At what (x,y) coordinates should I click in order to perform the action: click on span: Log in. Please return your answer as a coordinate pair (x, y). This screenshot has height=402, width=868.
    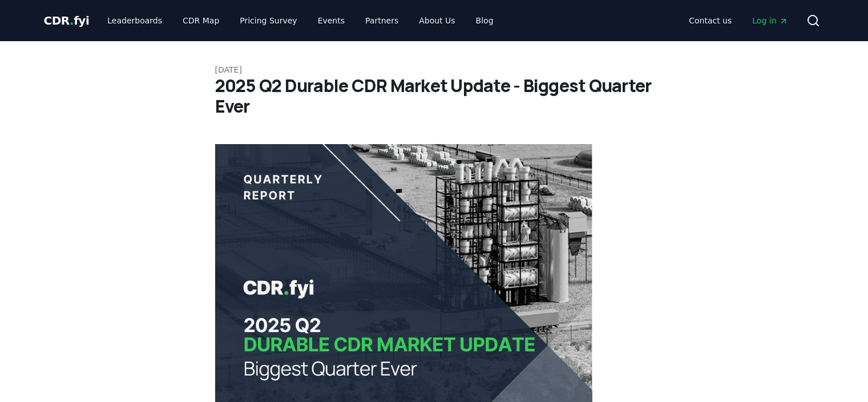
    Looking at the image, I should click on (770, 21).